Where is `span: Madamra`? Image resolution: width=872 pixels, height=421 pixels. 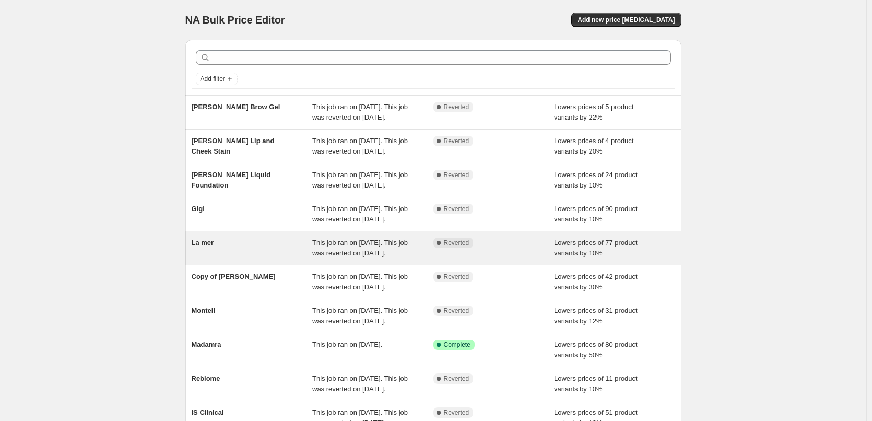 span: Madamra is located at coordinates (206, 344).